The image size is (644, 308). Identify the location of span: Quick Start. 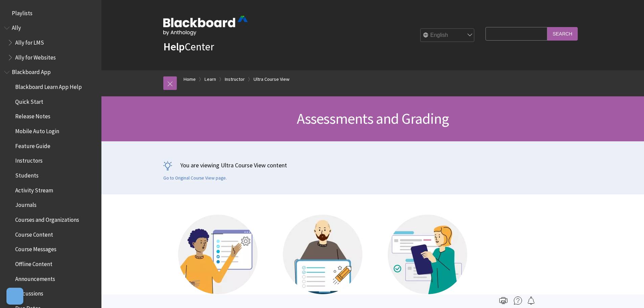
(29, 100).